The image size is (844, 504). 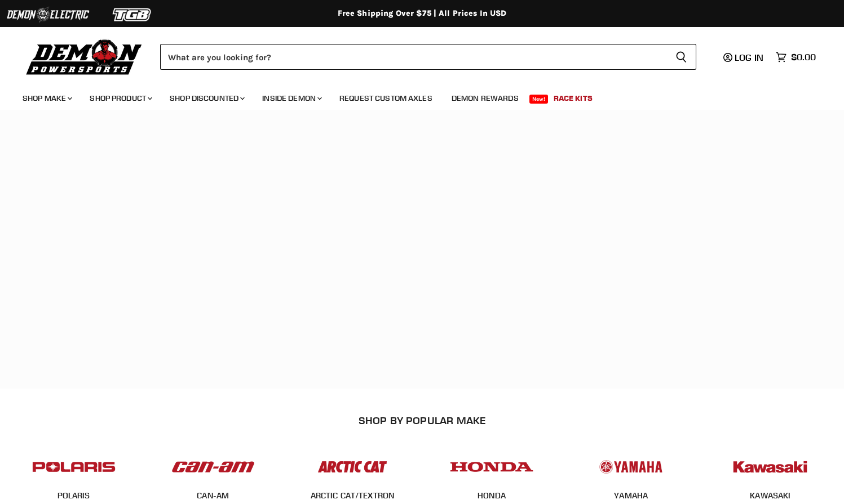 I want to click on a: HONDA, so click(x=492, y=496).